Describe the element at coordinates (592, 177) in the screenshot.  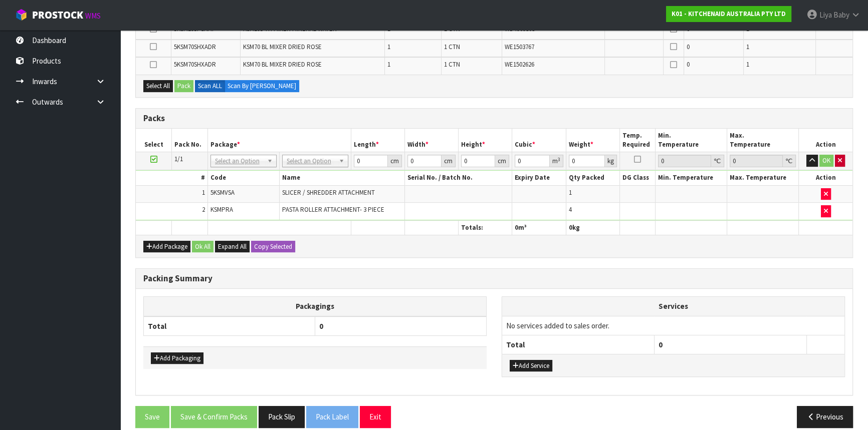
I see `th: Qty Packed` at that location.